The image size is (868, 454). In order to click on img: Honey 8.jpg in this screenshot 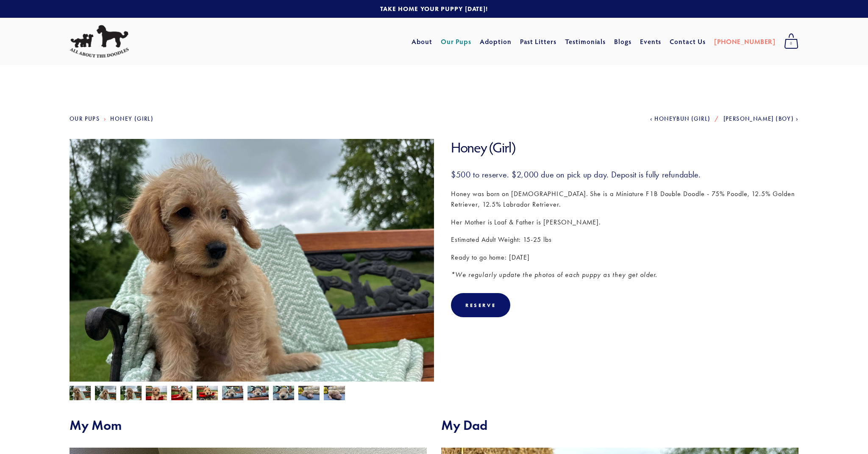, I will do `click(208, 393)`.